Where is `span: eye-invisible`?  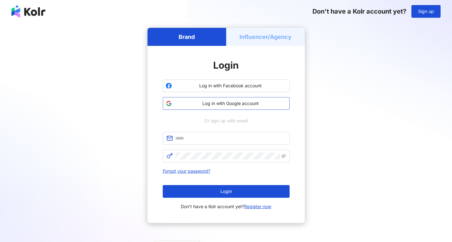 span: eye-invisible is located at coordinates (283, 156).